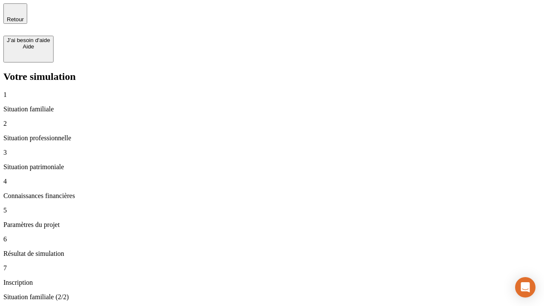  I want to click on p: 7, so click(272, 268).